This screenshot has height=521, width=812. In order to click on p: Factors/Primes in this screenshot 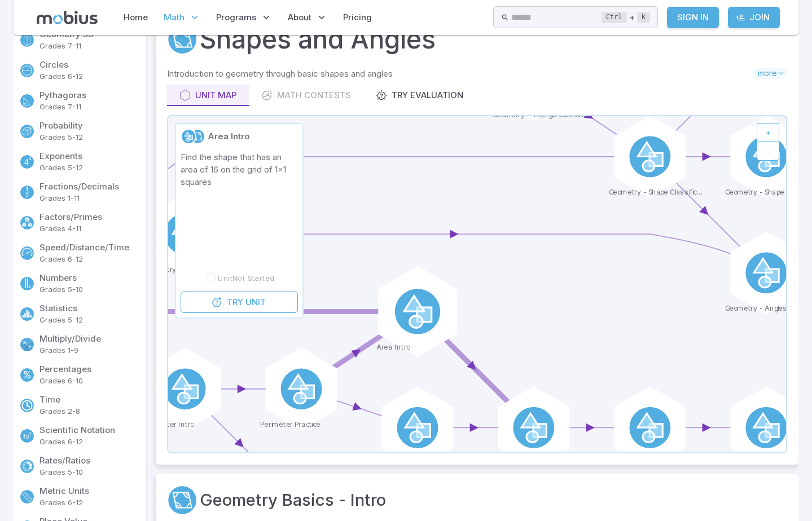, I will do `click(91, 217)`.